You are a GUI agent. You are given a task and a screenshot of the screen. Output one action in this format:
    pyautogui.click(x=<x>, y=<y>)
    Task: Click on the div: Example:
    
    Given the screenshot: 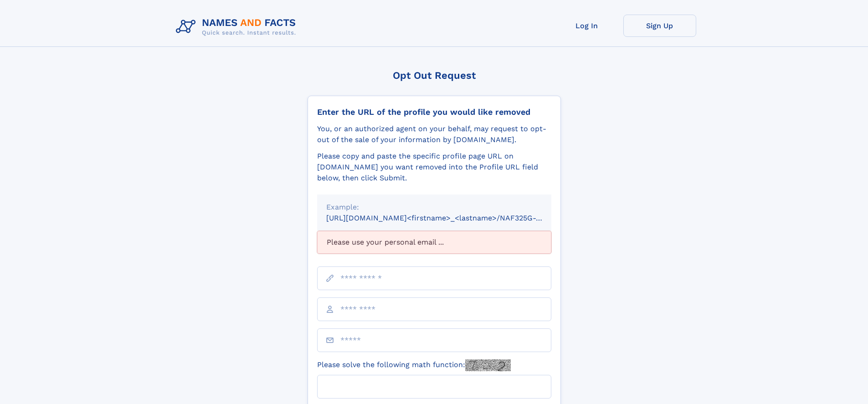 What is the action you would take?
    pyautogui.click(x=434, y=207)
    